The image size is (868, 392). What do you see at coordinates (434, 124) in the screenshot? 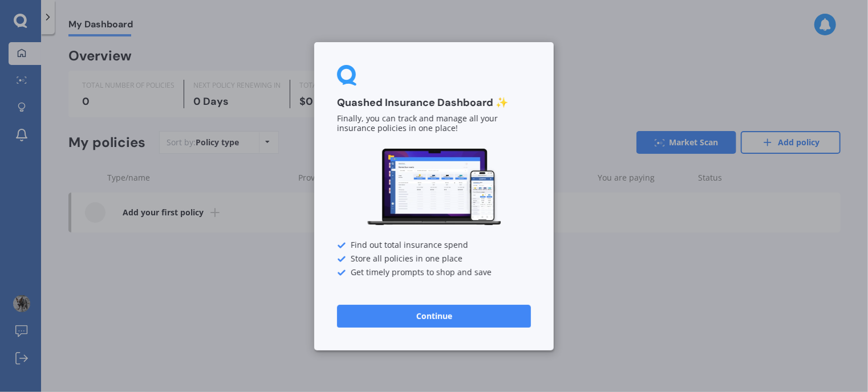
I see `p: Finally, you can track and manage all your insurance policies in one place!` at bounding box center [434, 124].